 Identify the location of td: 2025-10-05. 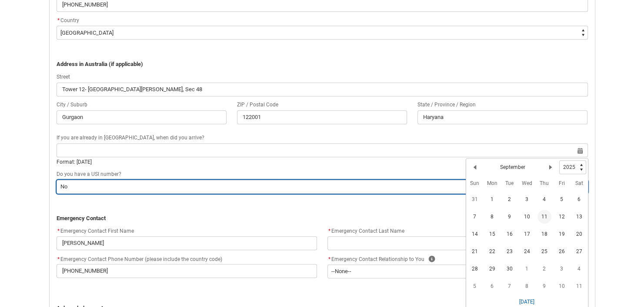
(475, 286).